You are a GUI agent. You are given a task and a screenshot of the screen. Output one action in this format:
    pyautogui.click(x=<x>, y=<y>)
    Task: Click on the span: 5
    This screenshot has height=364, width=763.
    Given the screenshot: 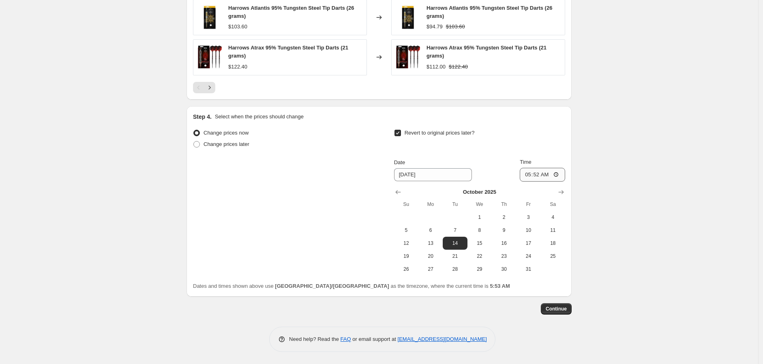 What is the action you would take?
    pyautogui.click(x=406, y=230)
    